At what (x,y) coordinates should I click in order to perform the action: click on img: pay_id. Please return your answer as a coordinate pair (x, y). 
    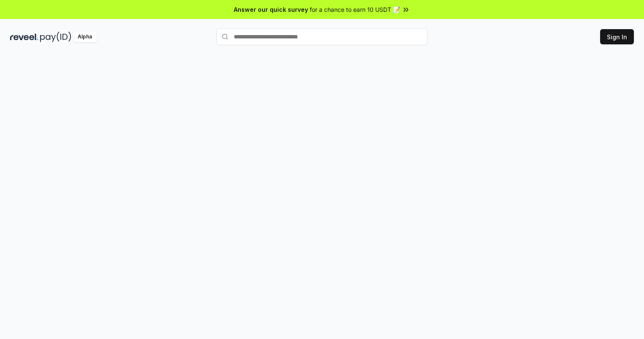
    Looking at the image, I should click on (56, 37).